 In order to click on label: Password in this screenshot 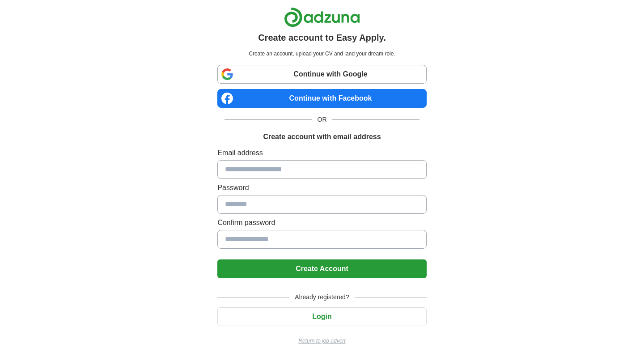, I will do `click(321, 188)`.